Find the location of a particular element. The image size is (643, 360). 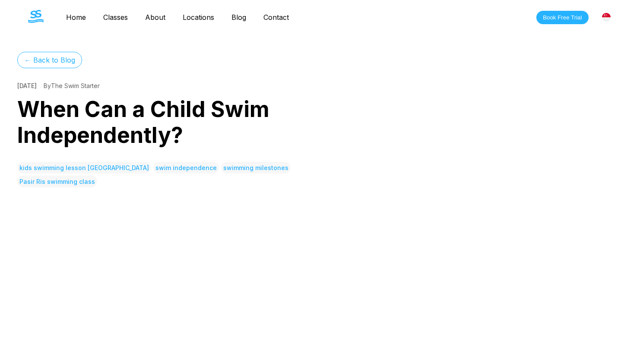

img: Singapore is located at coordinates (606, 17).